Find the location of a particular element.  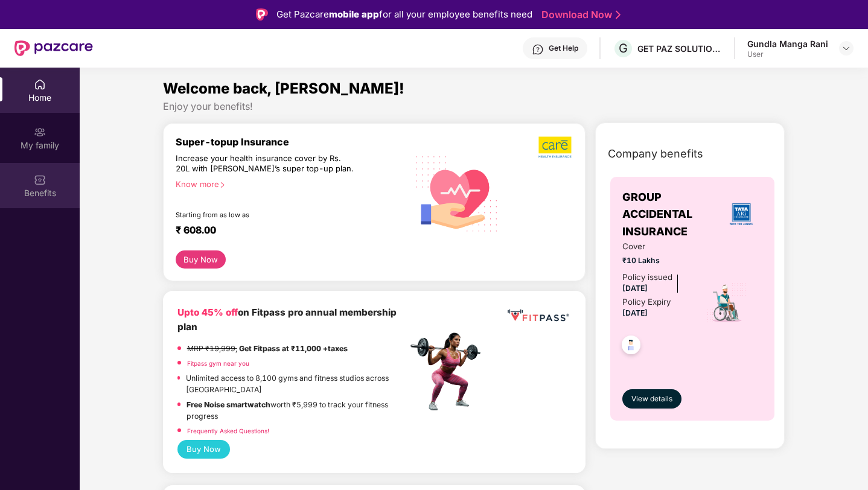

img: b5dec4f62d2307b9de63beb79f102df3.png is located at coordinates (556, 147).